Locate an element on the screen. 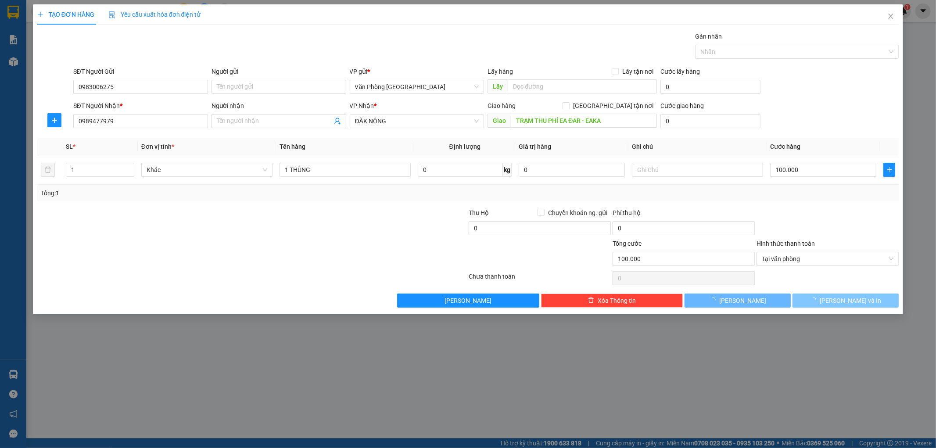  span: Giao is located at coordinates (499, 121).